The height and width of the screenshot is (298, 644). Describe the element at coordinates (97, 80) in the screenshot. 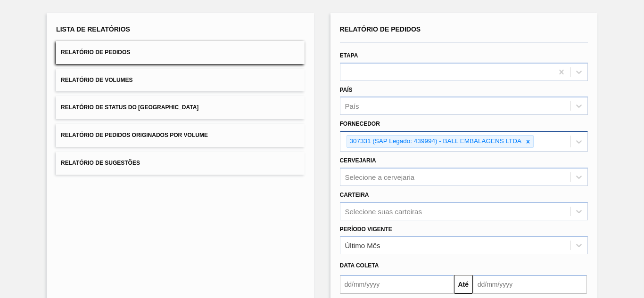

I see `span: Relatório de Volumes` at that location.